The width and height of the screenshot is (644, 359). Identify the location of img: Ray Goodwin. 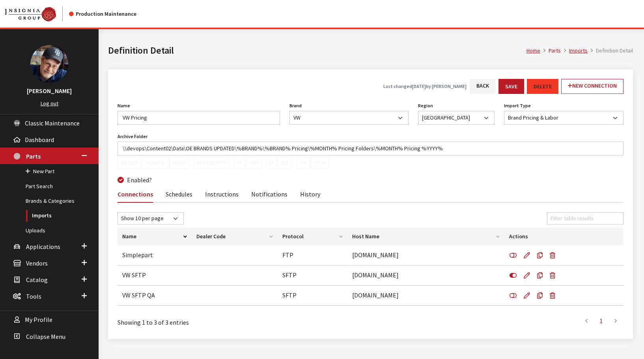
(50, 64).